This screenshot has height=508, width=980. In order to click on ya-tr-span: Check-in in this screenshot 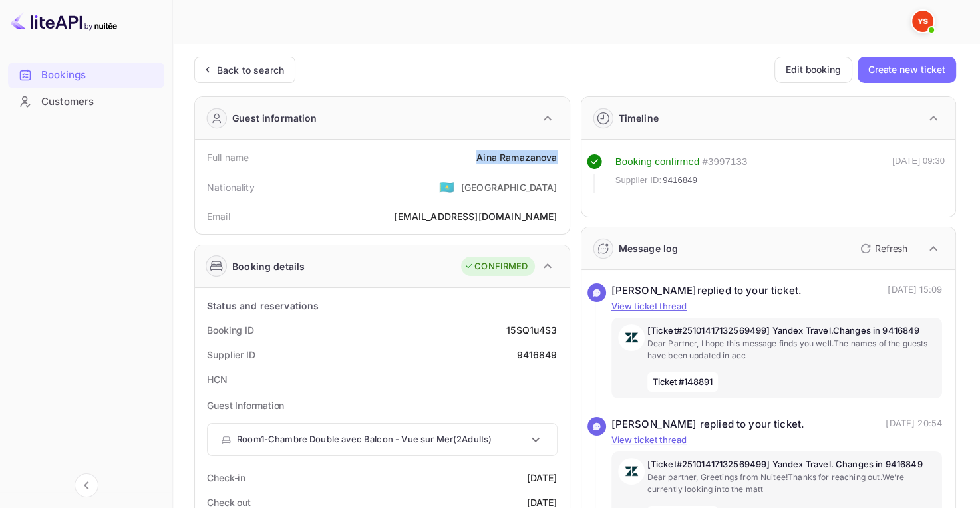, I will do `click(226, 477)`.